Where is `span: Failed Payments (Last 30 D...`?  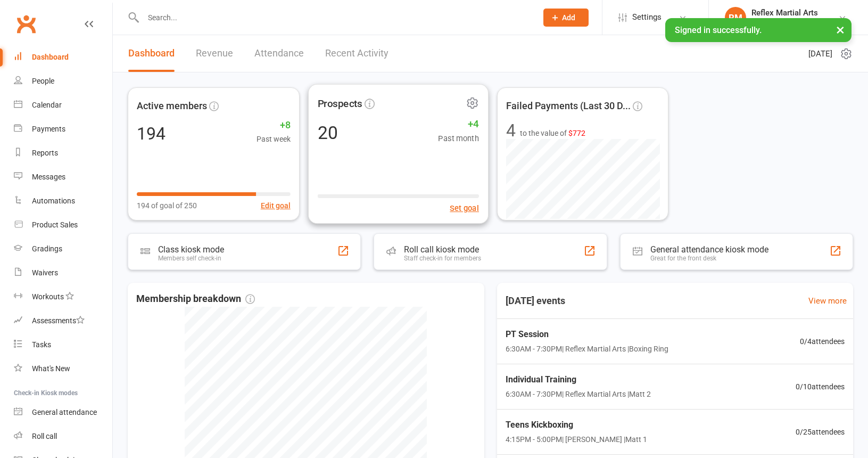
span: Failed Payments (Last 30 D... is located at coordinates (569, 106).